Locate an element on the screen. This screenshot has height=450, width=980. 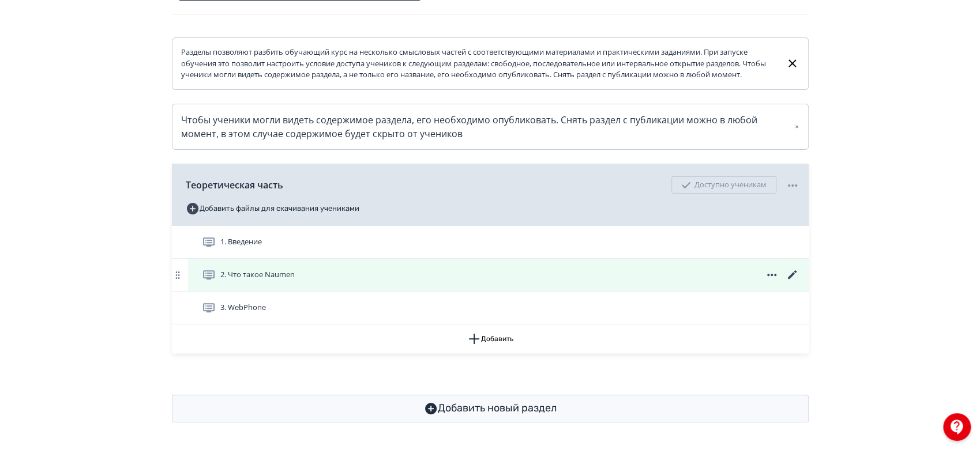
div: 1. Введение is located at coordinates (490, 242).